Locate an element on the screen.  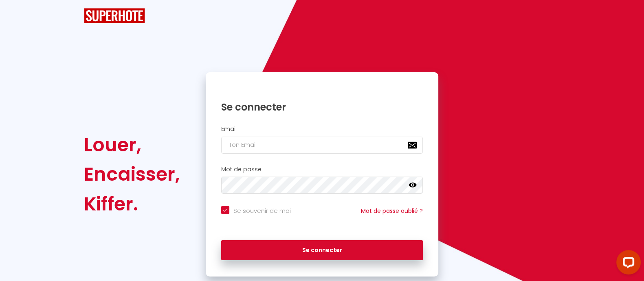
input: Ton Email is located at coordinates (322, 145).